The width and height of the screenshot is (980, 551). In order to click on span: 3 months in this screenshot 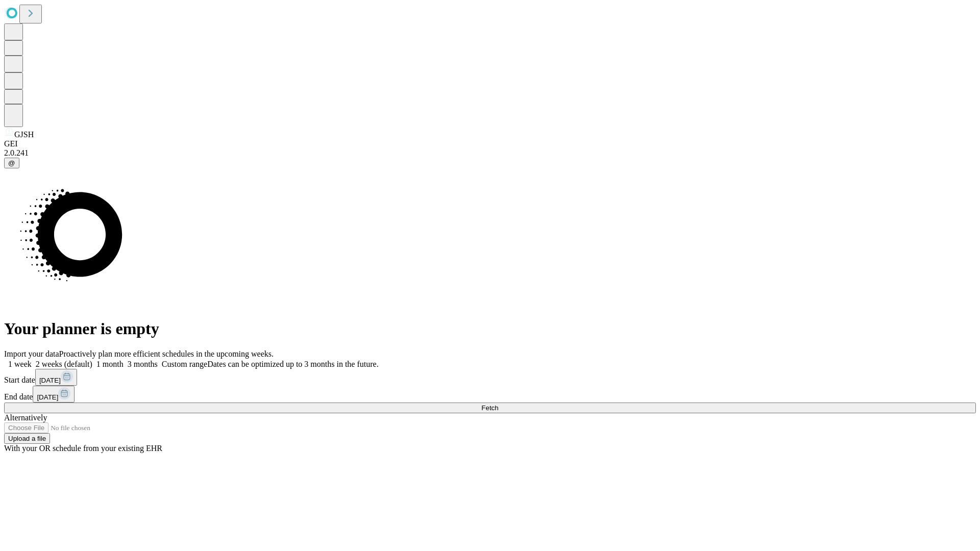, I will do `click(143, 364)`.